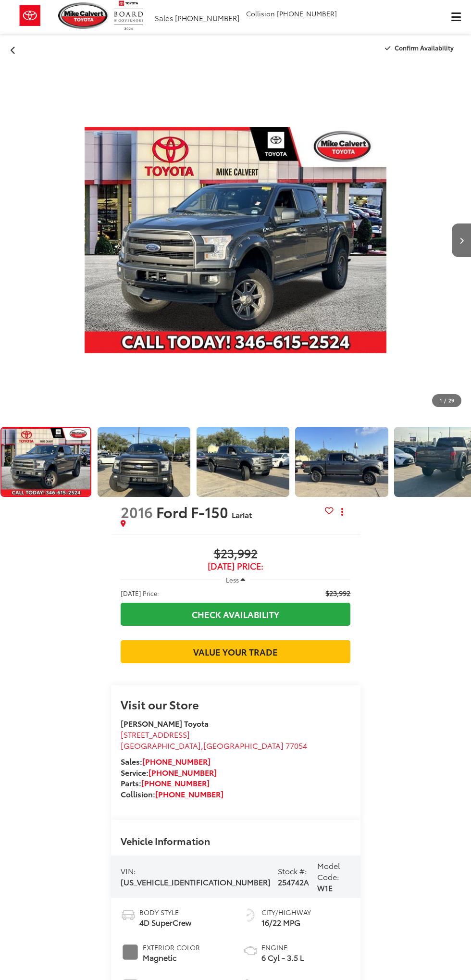  What do you see at coordinates (329, 871) in the screenshot?
I see `span: Model Code:` at bounding box center [329, 871].